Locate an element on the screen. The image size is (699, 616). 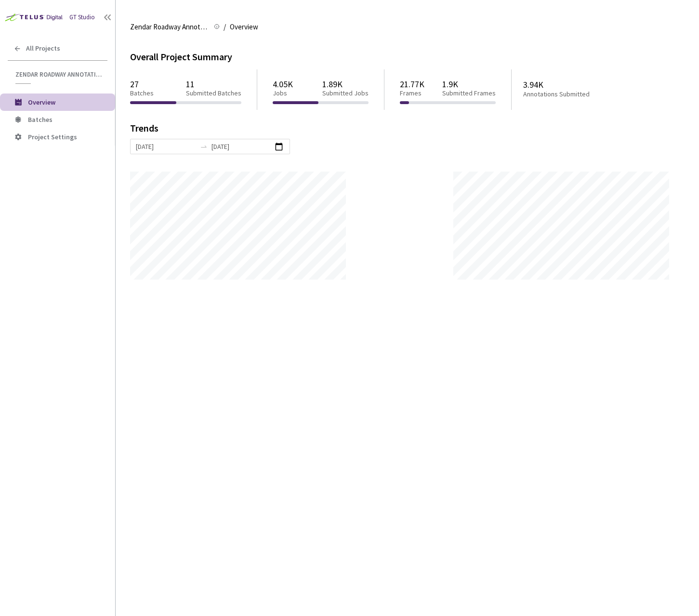
span: Batches is located at coordinates (40, 120).